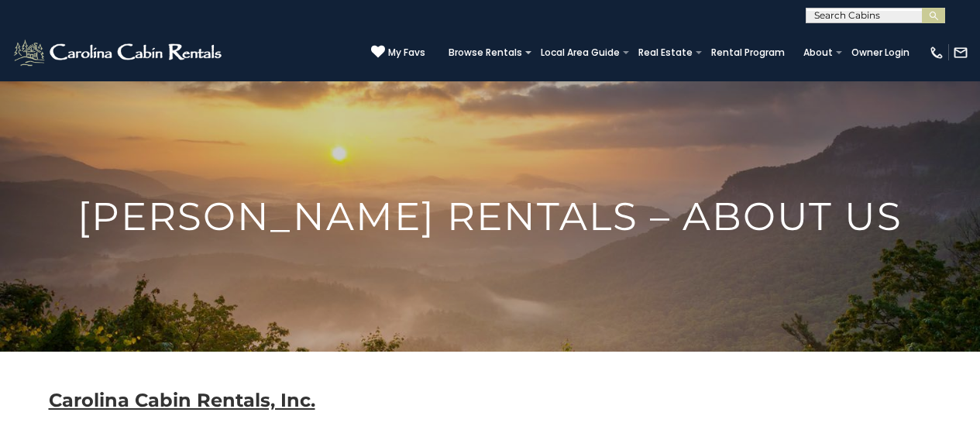  Describe the element at coordinates (398, 53) in the screenshot. I see `a: My Favs` at that location.